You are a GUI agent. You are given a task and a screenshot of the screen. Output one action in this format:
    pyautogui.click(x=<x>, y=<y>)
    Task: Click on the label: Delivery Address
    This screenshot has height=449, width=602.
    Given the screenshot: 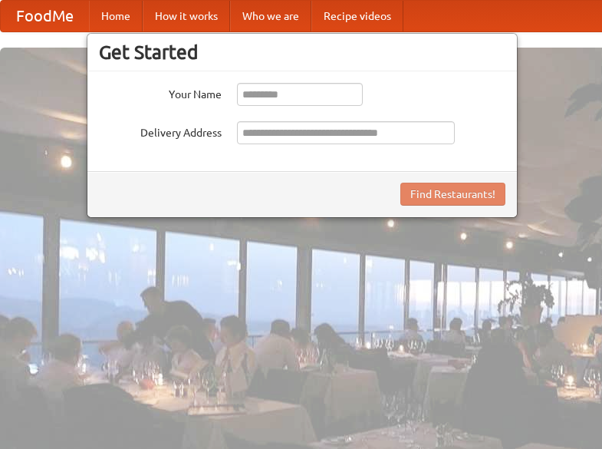 What is the action you would take?
    pyautogui.click(x=160, y=130)
    